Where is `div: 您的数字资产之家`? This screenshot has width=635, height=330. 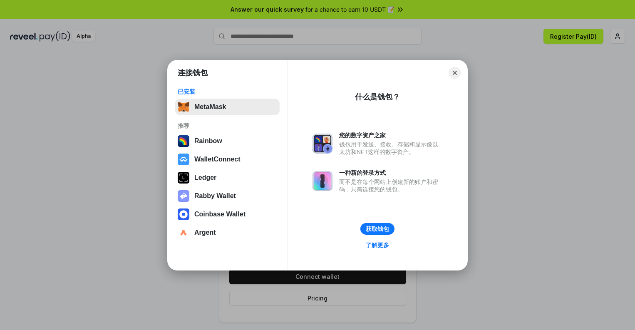
div: 您的数字资产之家 is located at coordinates (391, 135).